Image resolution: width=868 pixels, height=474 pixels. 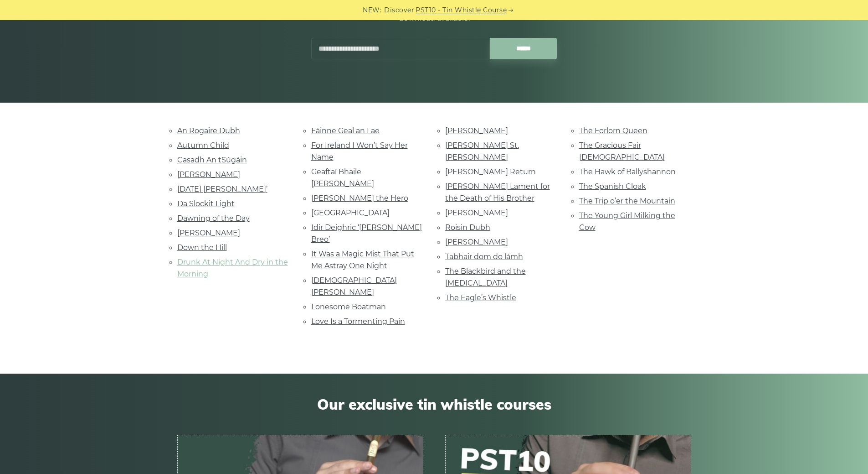 I want to click on span: Our exclusive tin whistle courses, so click(x=434, y=404).